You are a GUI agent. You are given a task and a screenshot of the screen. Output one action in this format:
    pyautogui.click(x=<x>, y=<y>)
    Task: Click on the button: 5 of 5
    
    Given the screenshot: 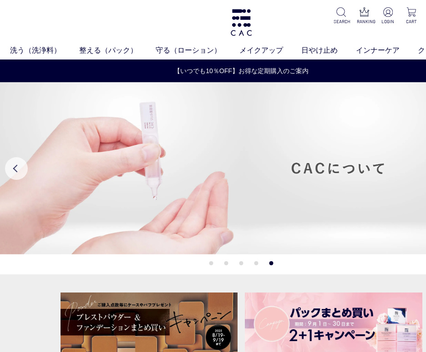 What is the action you would take?
    pyautogui.click(x=271, y=263)
    